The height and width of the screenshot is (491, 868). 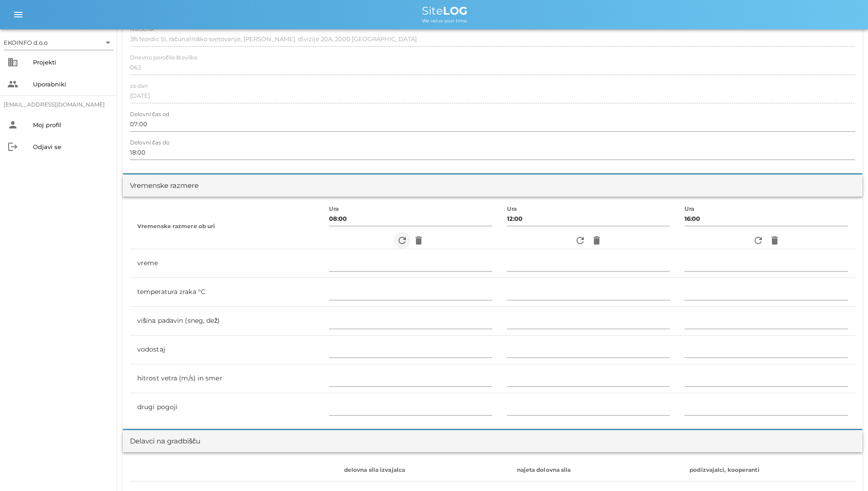 What do you see at coordinates (138, 86) in the screenshot?
I see `label: za dan` at bounding box center [138, 86].